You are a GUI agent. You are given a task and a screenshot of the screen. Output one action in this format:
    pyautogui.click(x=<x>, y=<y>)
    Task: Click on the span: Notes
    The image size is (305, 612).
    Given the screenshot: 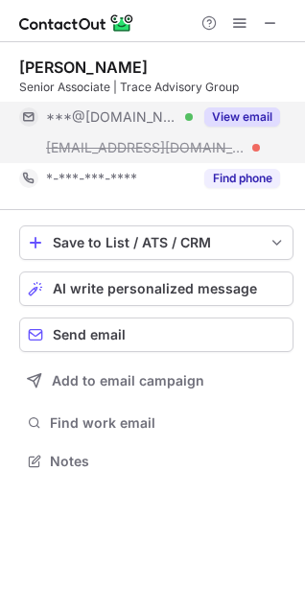 What is the action you would take?
    pyautogui.click(x=168, y=462)
    